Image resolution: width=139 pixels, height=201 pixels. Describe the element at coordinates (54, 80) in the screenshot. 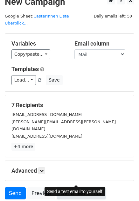

I see `button: Save` at that location.